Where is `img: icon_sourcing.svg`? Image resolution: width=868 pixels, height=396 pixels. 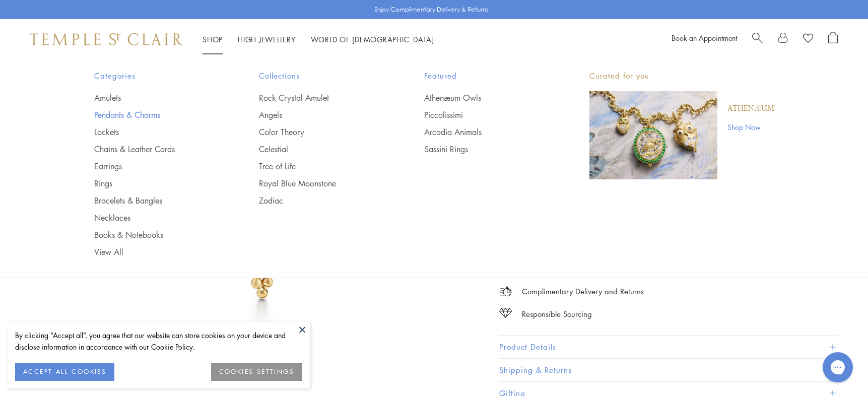
img: icon_sourcing.svg is located at coordinates (506, 313).